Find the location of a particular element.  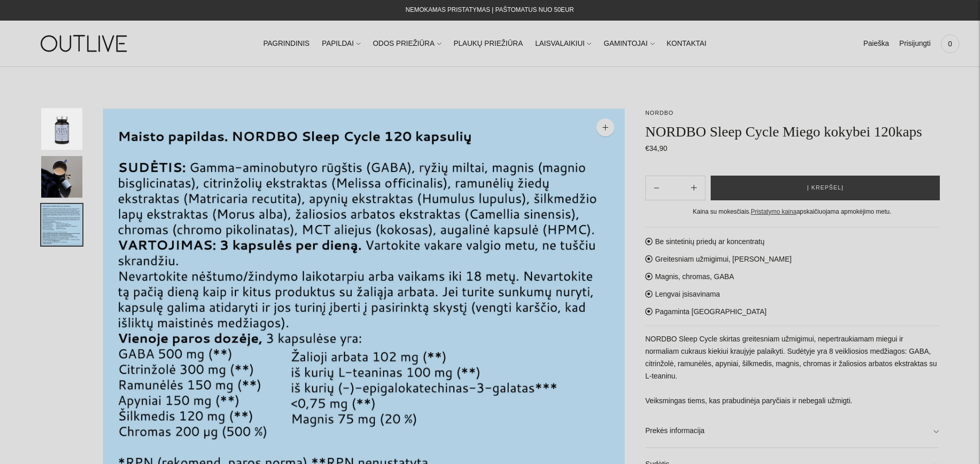

span: 0 is located at coordinates (950, 44).